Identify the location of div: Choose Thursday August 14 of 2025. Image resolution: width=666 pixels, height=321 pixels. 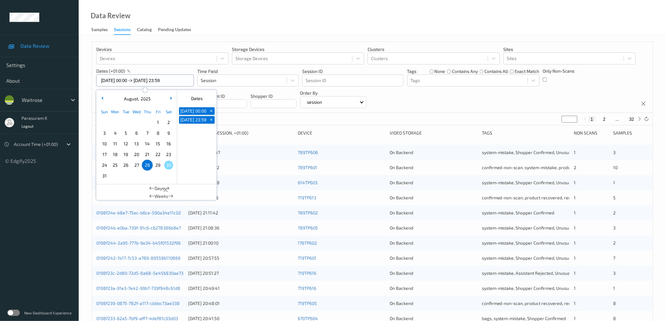
(147, 144).